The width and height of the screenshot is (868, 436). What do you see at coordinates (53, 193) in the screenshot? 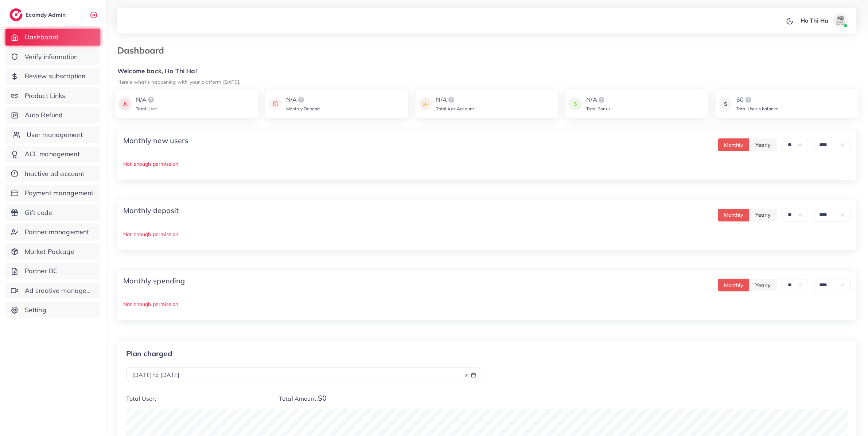
I see `a: Payment management` at bounding box center [53, 193].